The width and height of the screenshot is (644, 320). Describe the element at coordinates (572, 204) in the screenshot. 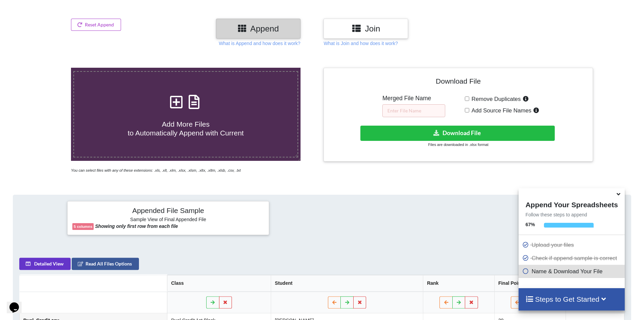

I see `h4: Append Your Spreadsheets` at that location.